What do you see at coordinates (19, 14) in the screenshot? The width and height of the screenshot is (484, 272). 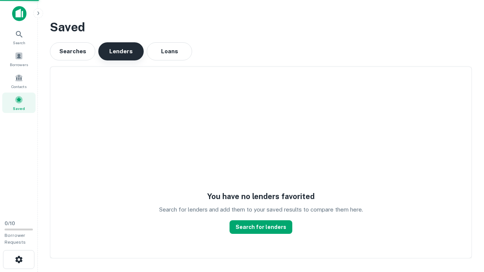 I see `img: capitalize-icon.png` at bounding box center [19, 14].